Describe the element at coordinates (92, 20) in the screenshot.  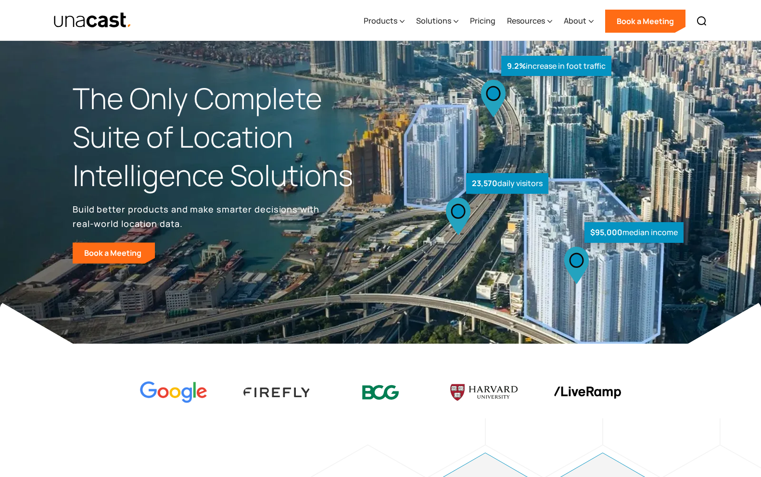
I see `a: home` at that location.